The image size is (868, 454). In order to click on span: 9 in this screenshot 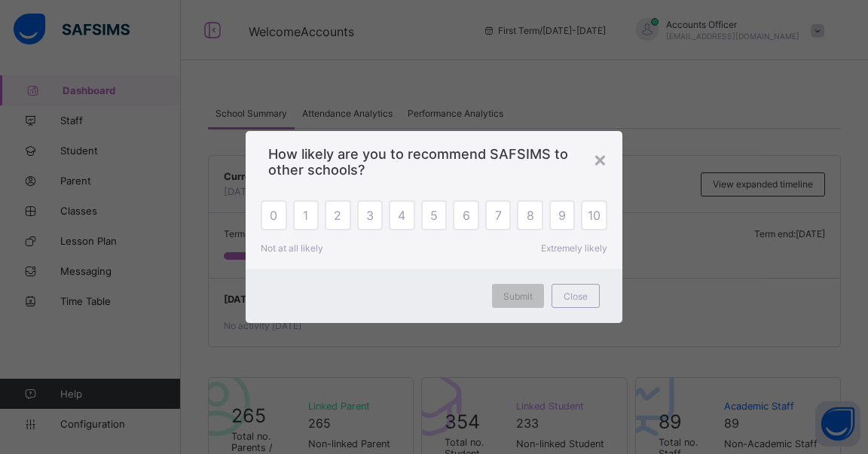, I will do `click(562, 215)`.